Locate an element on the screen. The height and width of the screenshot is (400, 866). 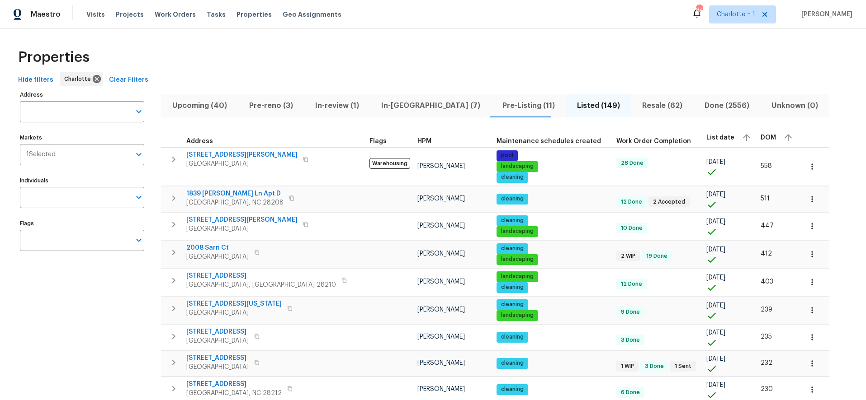
span: Address is located at coordinates (199, 141).